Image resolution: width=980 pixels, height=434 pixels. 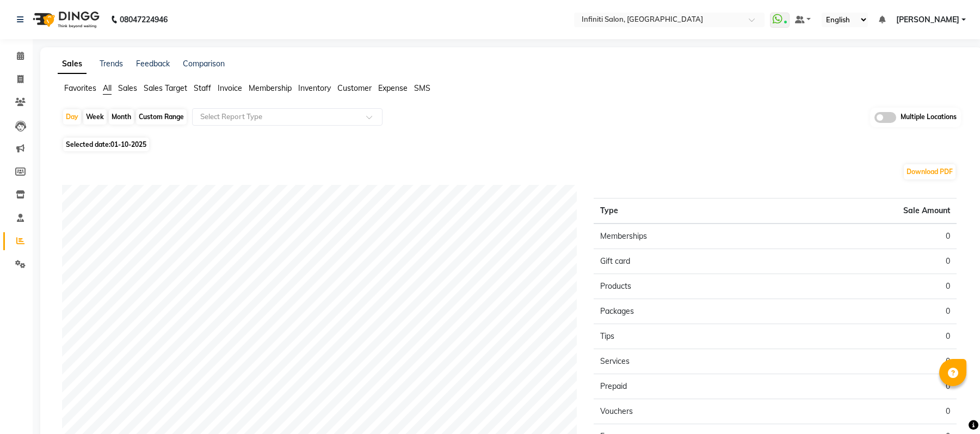 I want to click on a: Feedback, so click(x=153, y=64).